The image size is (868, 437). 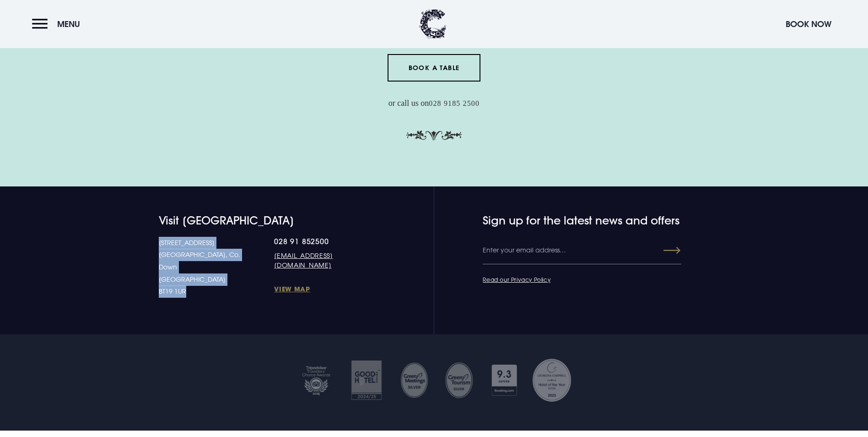 I want to click on input: Enter your email address…, so click(x=582, y=250).